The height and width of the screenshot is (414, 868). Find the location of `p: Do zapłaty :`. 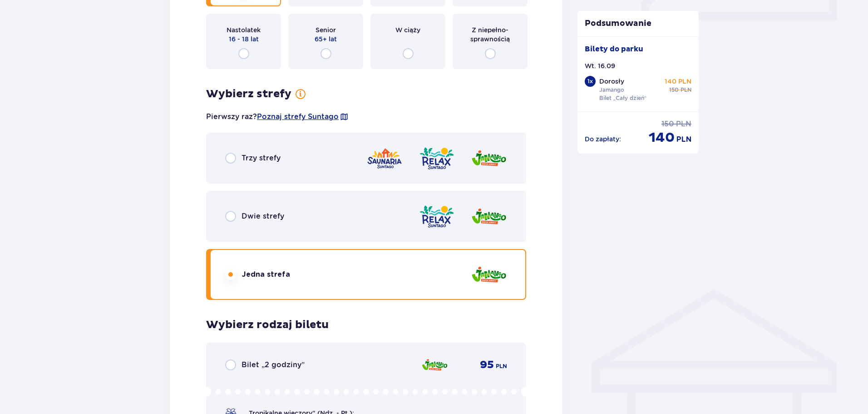

p: Do zapłaty : is located at coordinates (603, 139).